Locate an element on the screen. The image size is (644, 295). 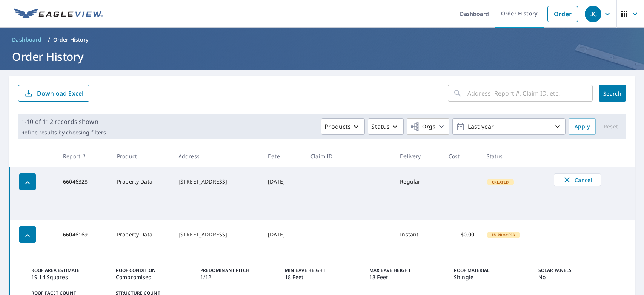
div: BC is located at coordinates (594, 14).